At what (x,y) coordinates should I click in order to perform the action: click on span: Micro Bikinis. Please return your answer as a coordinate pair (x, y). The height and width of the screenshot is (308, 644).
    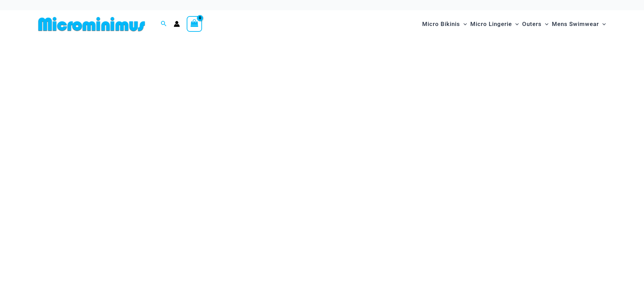
    Looking at the image, I should click on (441, 24).